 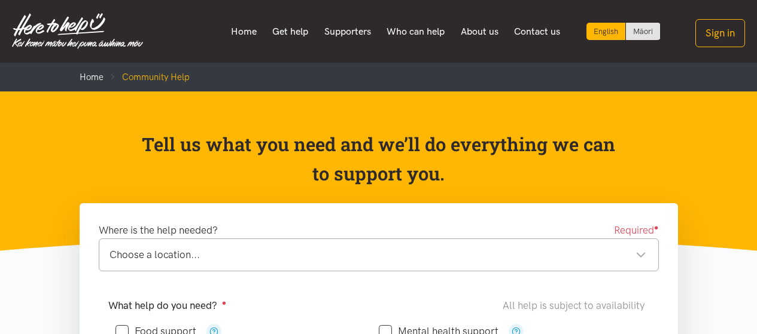 What do you see at coordinates (77, 31) in the screenshot?
I see `img: Home` at bounding box center [77, 31].